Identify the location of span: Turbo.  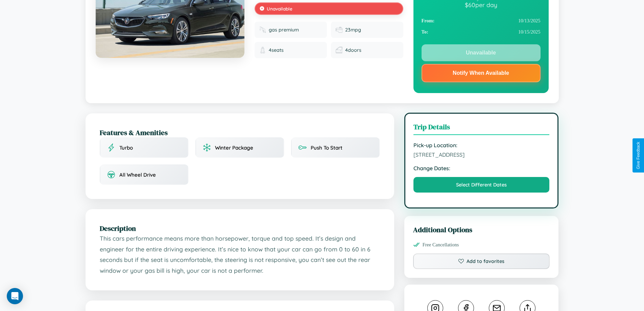
(126, 147).